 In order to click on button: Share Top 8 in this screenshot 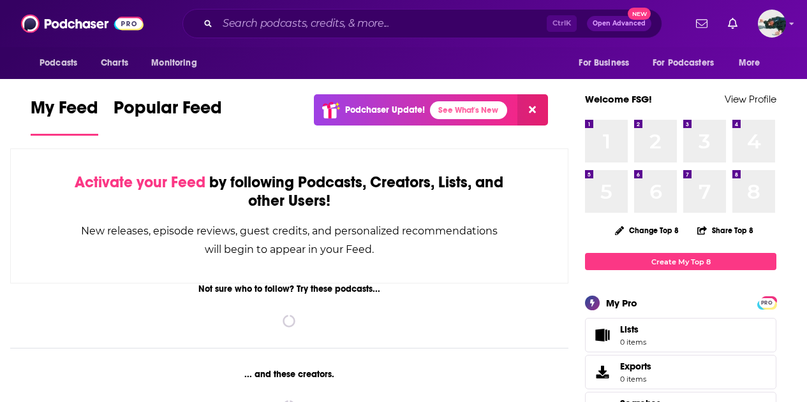, I will do `click(725, 230)`.